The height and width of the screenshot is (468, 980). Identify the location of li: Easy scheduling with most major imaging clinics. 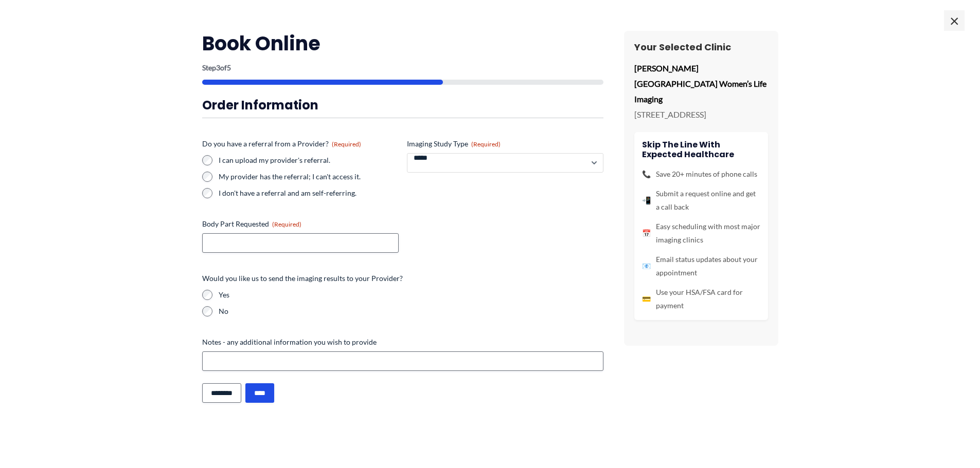
(701, 233).